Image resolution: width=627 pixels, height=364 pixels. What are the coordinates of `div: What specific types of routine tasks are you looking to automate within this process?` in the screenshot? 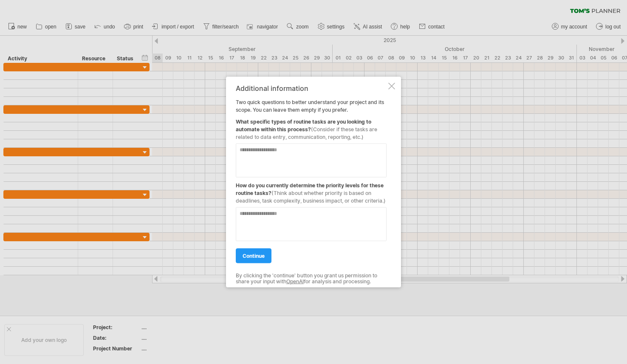 It's located at (311, 127).